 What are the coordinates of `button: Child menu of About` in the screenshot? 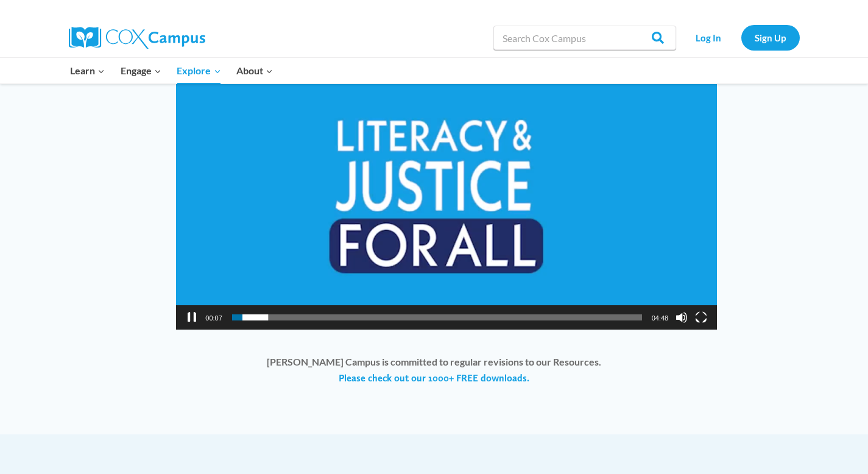 It's located at (254, 71).